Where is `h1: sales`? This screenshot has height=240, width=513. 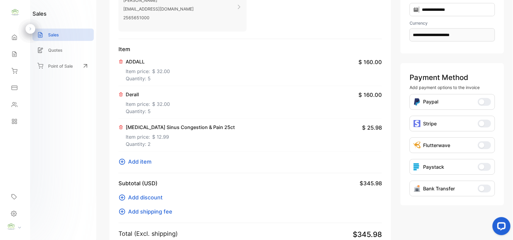 h1: sales is located at coordinates (39, 14).